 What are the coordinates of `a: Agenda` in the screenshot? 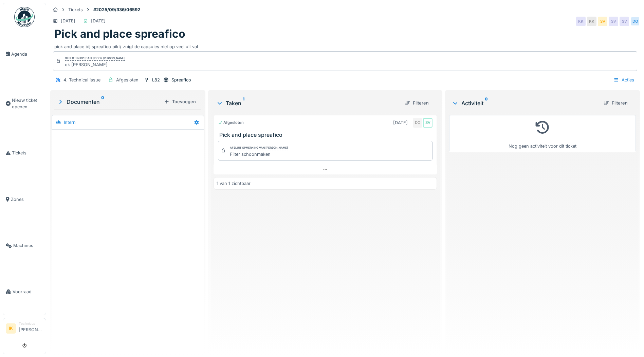 It's located at (24, 54).